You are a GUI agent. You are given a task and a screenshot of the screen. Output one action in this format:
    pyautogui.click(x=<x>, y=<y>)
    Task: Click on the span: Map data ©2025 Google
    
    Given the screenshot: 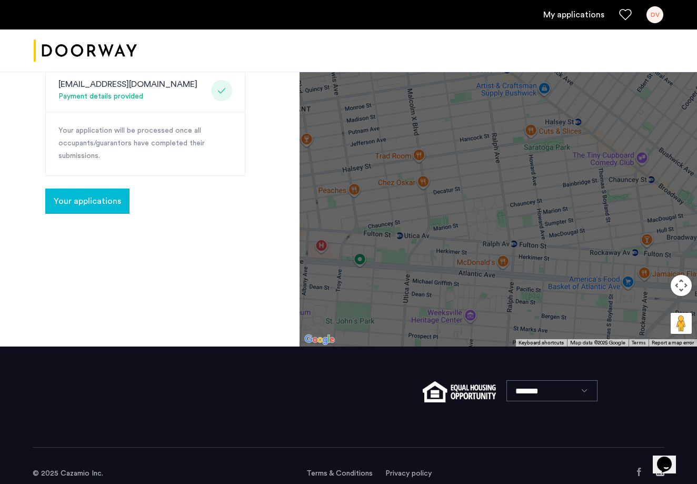 What is the action you would take?
    pyautogui.click(x=597, y=343)
    